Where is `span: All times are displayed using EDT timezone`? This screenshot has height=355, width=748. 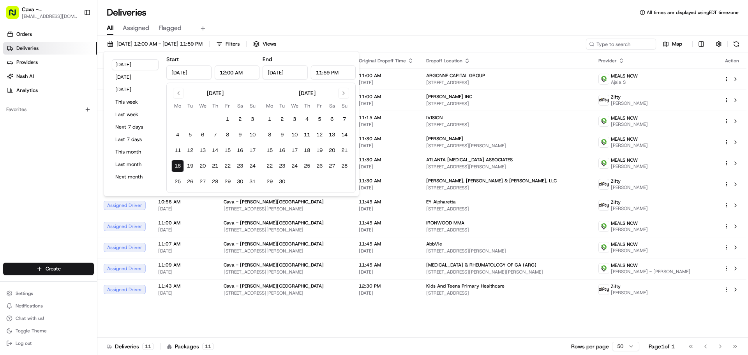 span: All times are displayed using EDT timezone is located at coordinates (693, 12).